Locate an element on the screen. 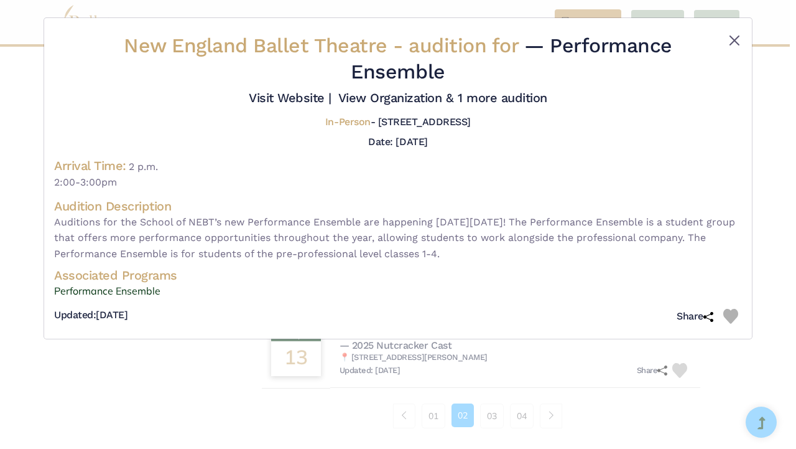 The image size is (796, 449). span: 2 p.m. is located at coordinates (143, 166).